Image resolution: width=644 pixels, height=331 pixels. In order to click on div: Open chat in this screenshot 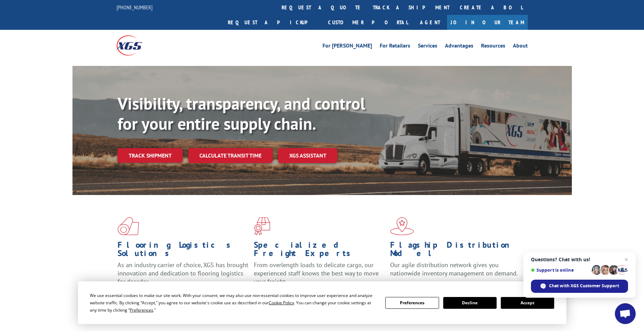, I will do `click(625, 314)`.